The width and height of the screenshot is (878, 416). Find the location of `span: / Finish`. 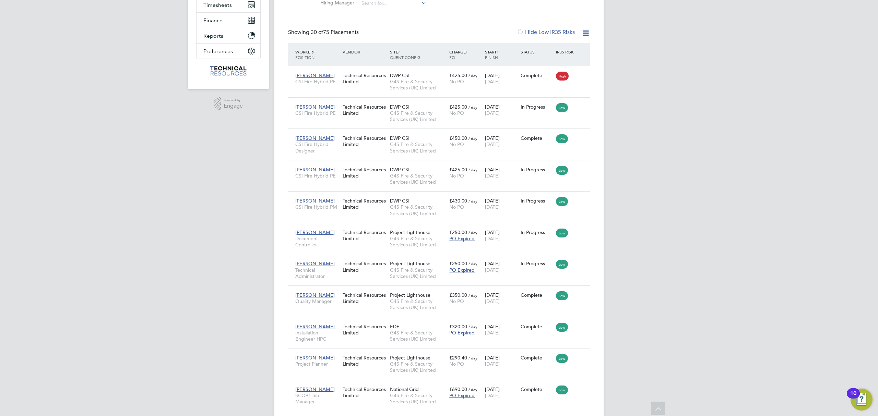

span: / Finish is located at coordinates (492, 55).